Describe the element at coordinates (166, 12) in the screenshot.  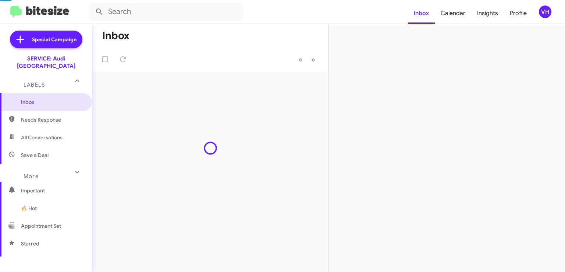
I see `input: Search` at that location.